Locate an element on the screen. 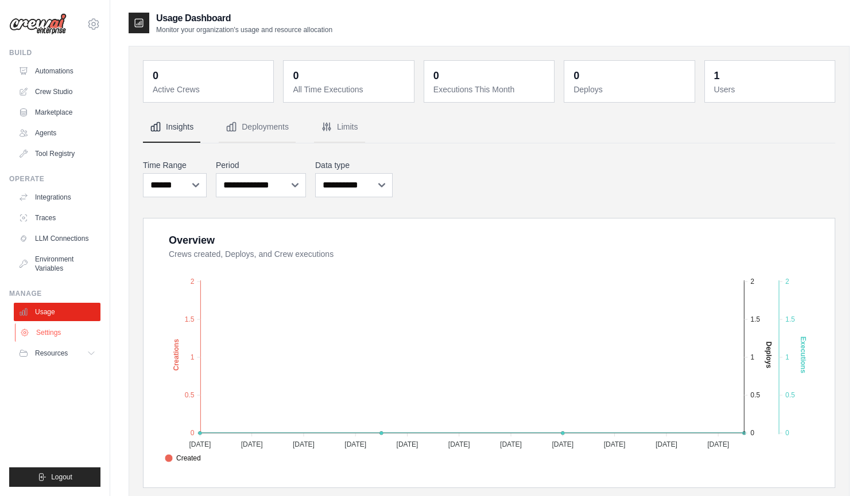 The height and width of the screenshot is (496, 868). text: Executions is located at coordinates (803, 355).